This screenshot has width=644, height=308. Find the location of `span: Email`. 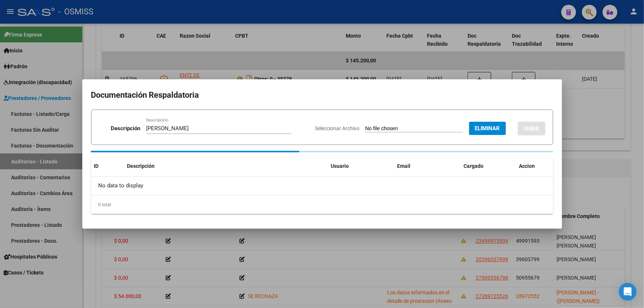

span: Email is located at coordinates (404, 166).